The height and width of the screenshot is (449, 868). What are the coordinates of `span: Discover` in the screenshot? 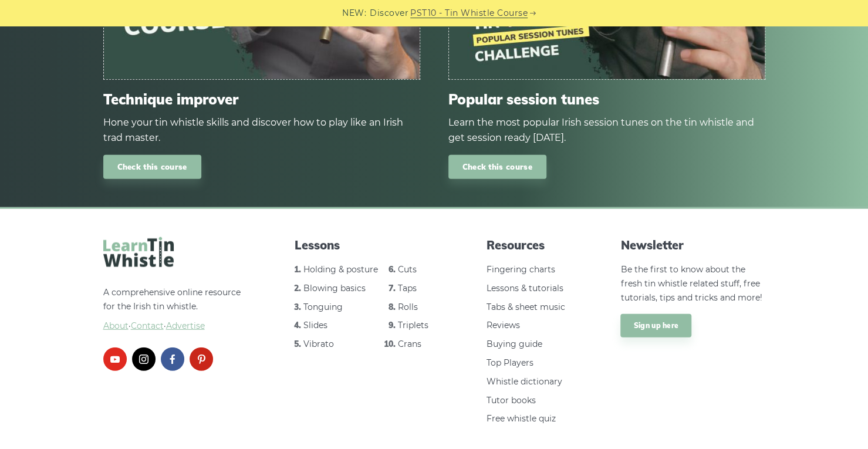 It's located at (389, 13).